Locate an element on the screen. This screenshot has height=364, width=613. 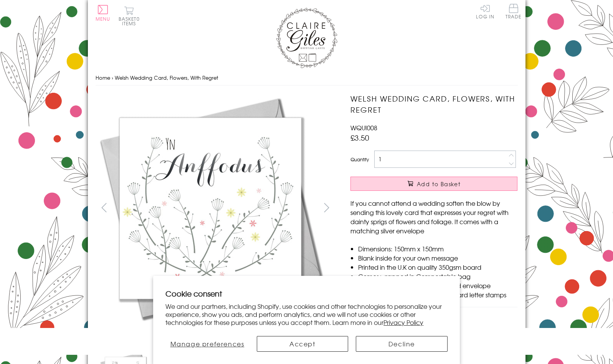
span: WQUI008 is located at coordinates (364, 128).